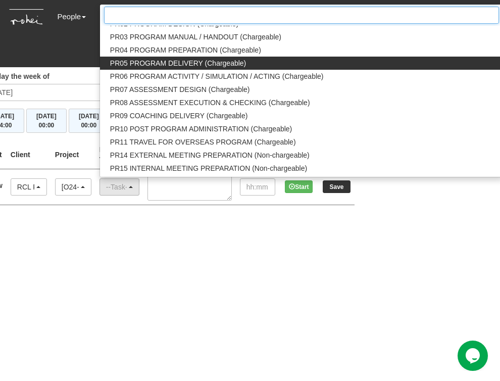  What do you see at coordinates (179, 116) in the screenshot?
I see `span: PR09 COACHING DELIVERY (Chargeable)` at bounding box center [179, 116].